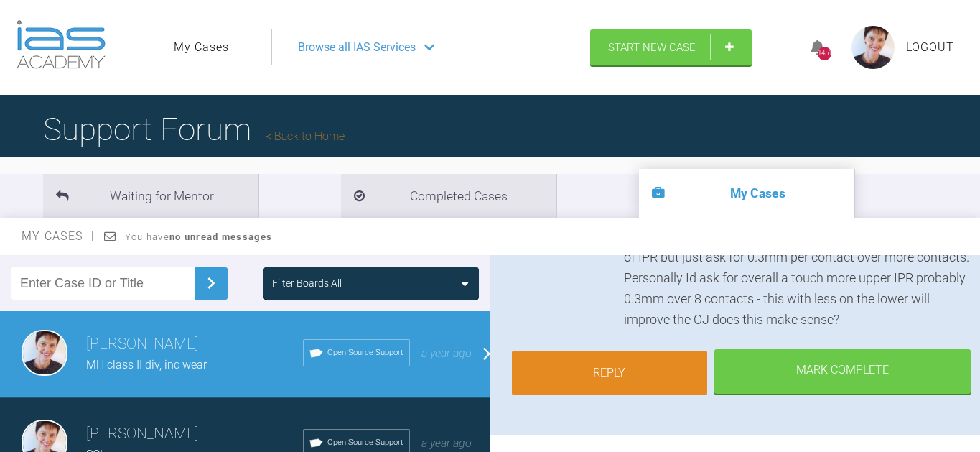 The image size is (980, 452). What do you see at coordinates (357, 47) in the screenshot?
I see `span: Browse all IAS Services` at bounding box center [357, 47].